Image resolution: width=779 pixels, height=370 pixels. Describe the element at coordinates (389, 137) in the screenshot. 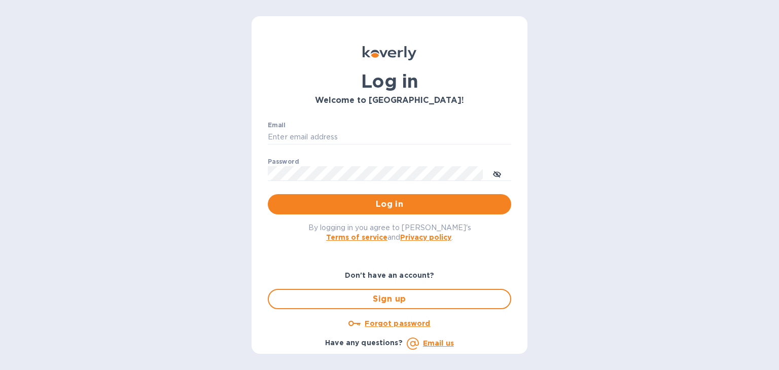

I see `input: Enter email address` at that location.